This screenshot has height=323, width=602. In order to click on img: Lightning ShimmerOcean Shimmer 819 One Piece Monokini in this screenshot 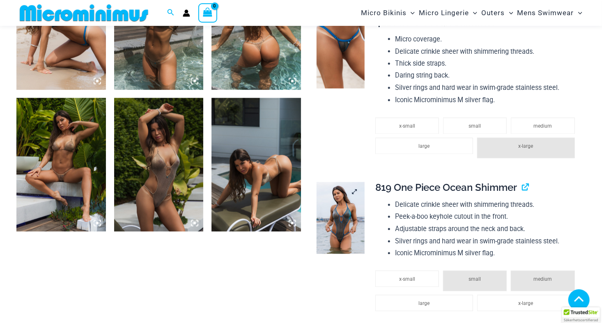, I will do `click(341, 218)`.